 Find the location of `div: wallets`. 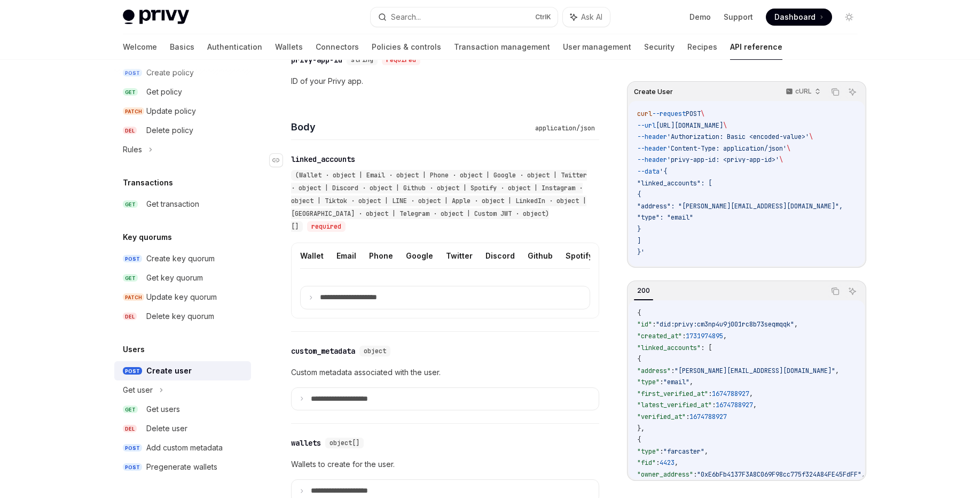

div: wallets is located at coordinates (306, 443).